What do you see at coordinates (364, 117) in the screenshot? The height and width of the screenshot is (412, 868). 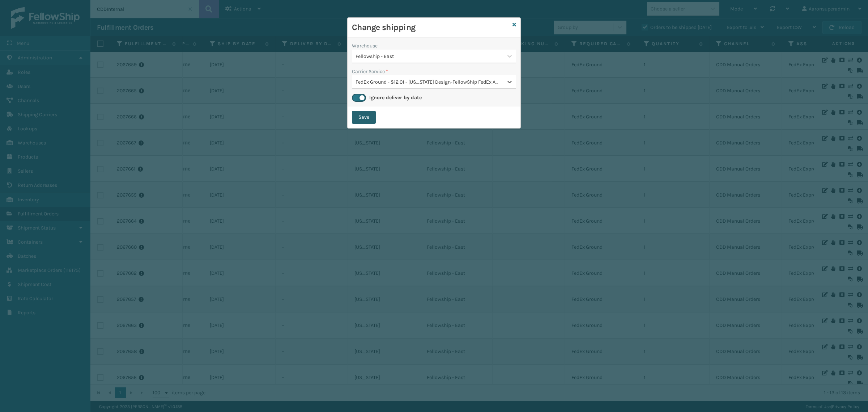 I see `button: Save` at bounding box center [364, 117].